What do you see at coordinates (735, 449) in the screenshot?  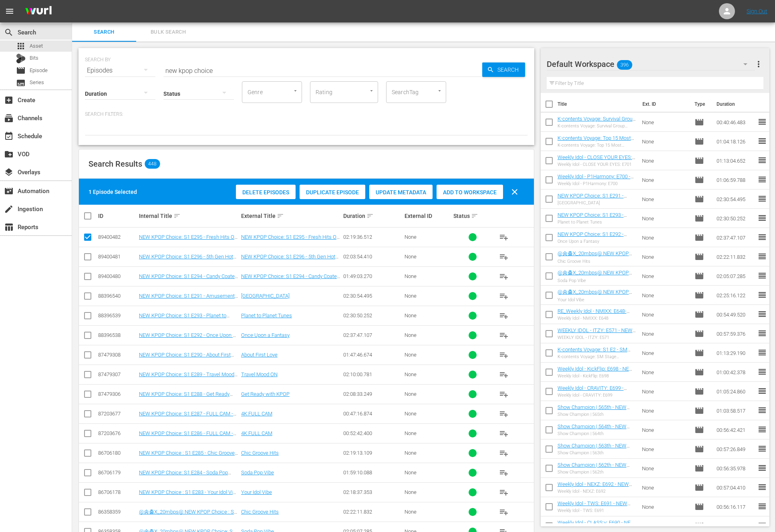 I see `td: 00:57:26.849` at bounding box center [735, 449].